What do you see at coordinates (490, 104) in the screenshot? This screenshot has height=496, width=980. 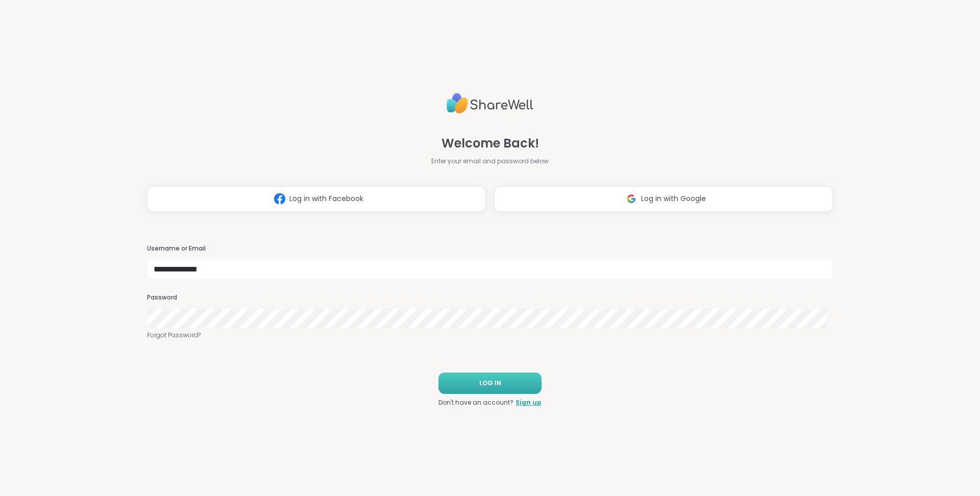 I see `img: ShareWell Logo` at bounding box center [490, 104].